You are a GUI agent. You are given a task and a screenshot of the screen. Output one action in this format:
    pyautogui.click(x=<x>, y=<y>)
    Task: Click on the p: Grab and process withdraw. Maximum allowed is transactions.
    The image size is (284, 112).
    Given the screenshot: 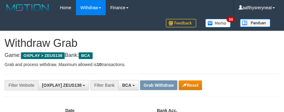 What is the action you would take?
    pyautogui.click(x=142, y=64)
    